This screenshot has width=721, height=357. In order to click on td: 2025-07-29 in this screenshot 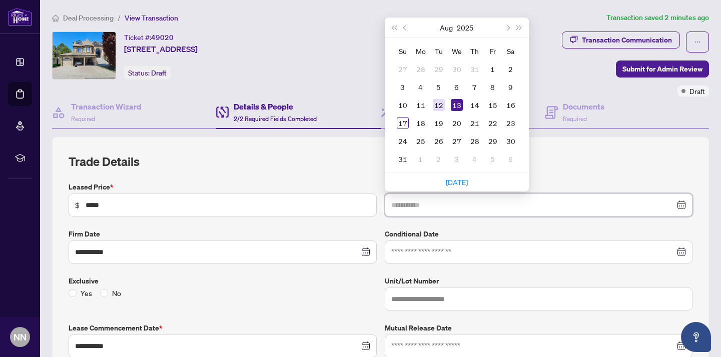, I will do `click(439, 69)`.